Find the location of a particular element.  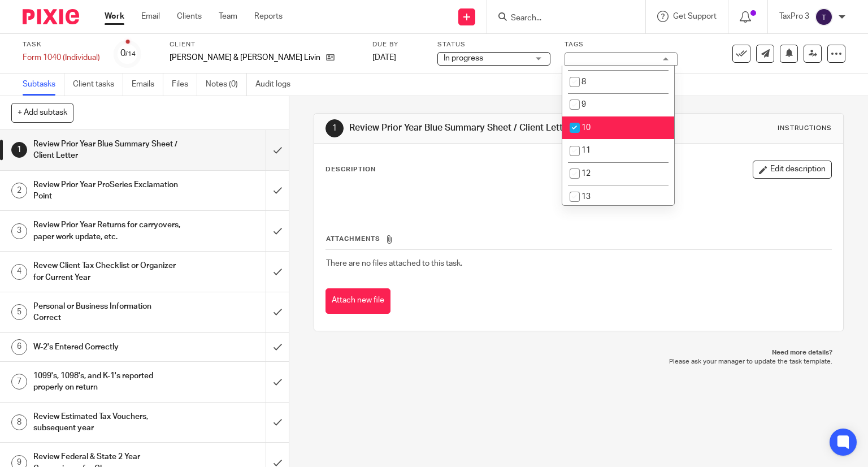

a: Email is located at coordinates (150, 16).